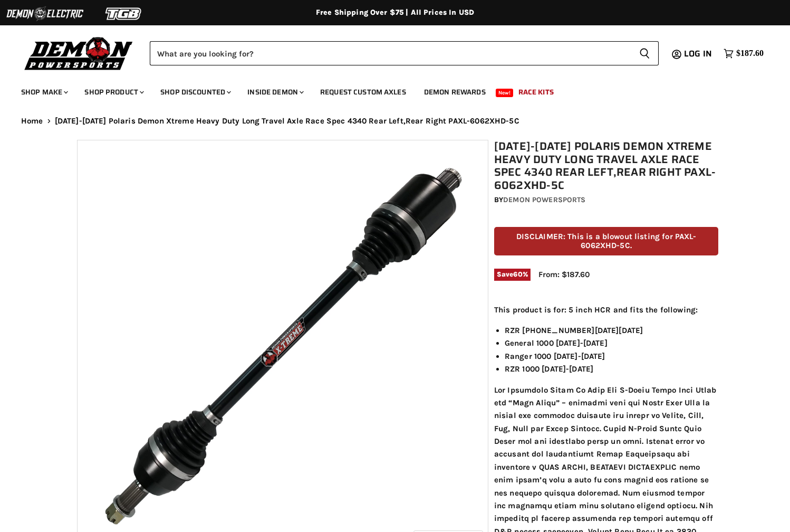  Describe the element at coordinates (124, 14) in the screenshot. I see `img: TGB Logo 2` at that location.